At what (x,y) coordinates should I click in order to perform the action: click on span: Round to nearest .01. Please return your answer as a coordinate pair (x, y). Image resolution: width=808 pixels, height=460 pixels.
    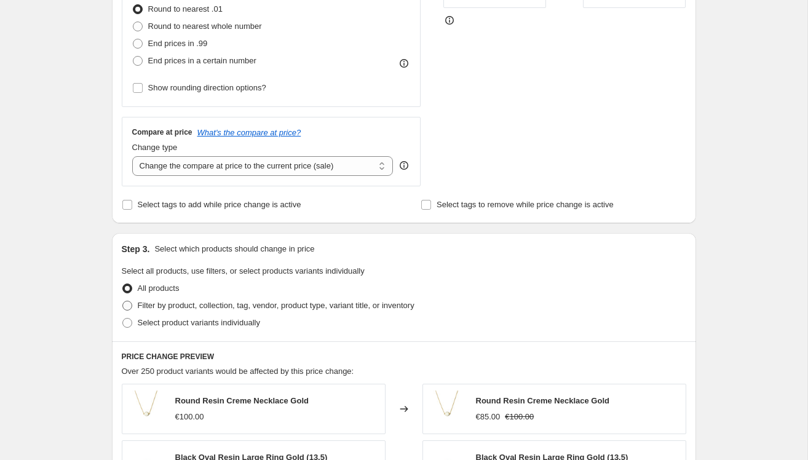
    Looking at the image, I should click on (185, 9).